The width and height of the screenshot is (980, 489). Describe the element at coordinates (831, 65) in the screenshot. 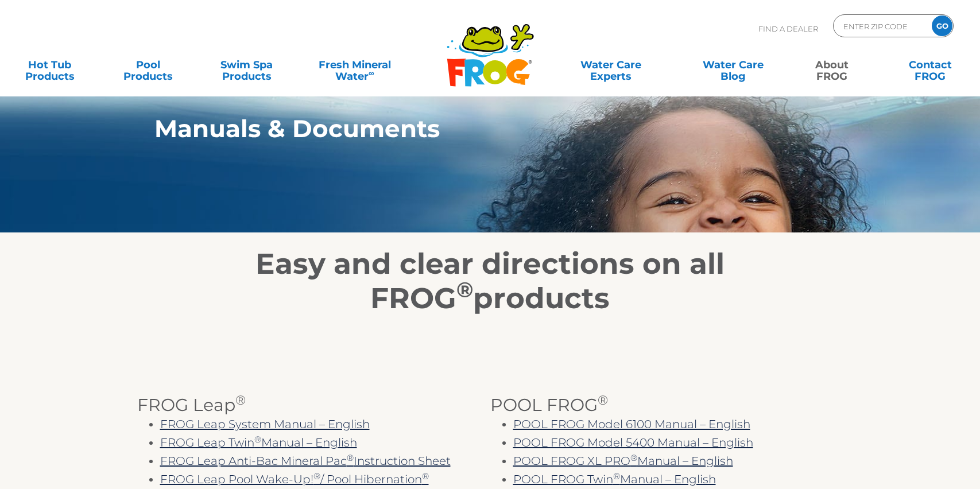

I see `a: AboutFROG` at that location.